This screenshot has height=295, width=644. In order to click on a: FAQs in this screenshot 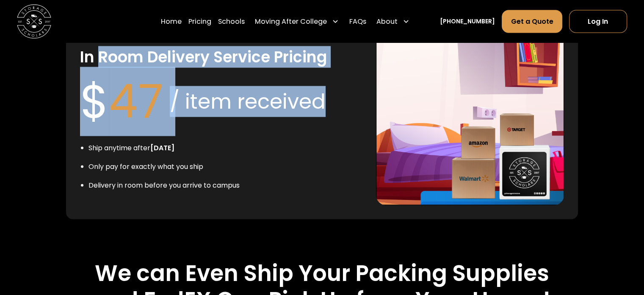, I will do `click(358, 21)`.